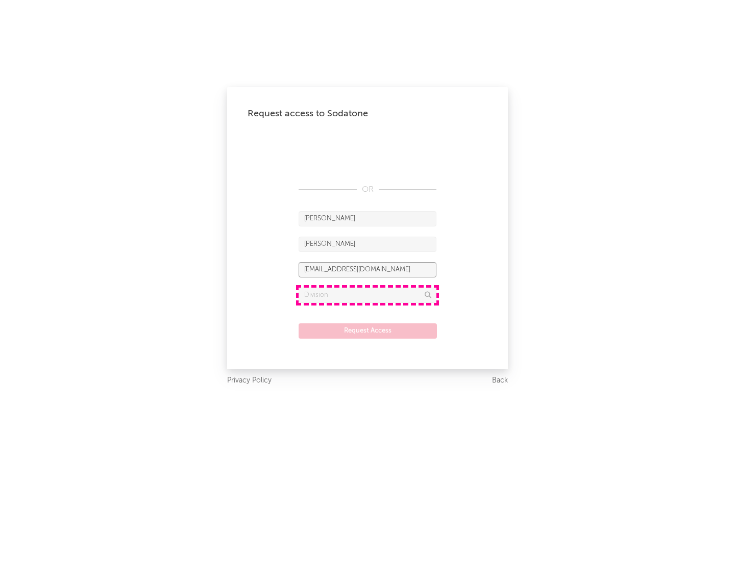  Describe the element at coordinates (367, 331) in the screenshot. I see `button: Request Access` at that location.